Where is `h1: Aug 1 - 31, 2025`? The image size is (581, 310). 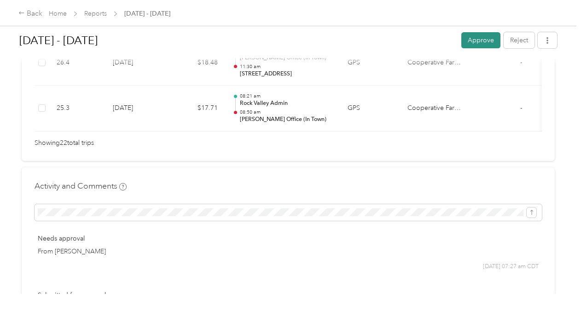 h1: Aug 1 - 31, 2025 is located at coordinates (237, 41).